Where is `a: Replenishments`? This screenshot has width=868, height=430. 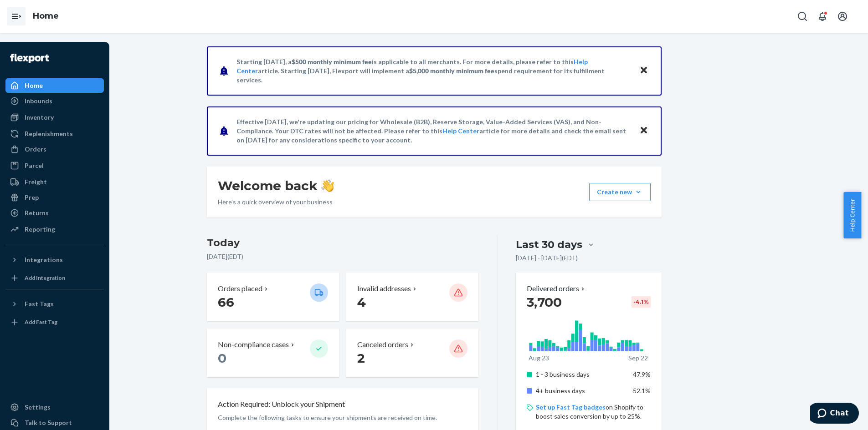
a: Replenishments is located at coordinates (55, 134).